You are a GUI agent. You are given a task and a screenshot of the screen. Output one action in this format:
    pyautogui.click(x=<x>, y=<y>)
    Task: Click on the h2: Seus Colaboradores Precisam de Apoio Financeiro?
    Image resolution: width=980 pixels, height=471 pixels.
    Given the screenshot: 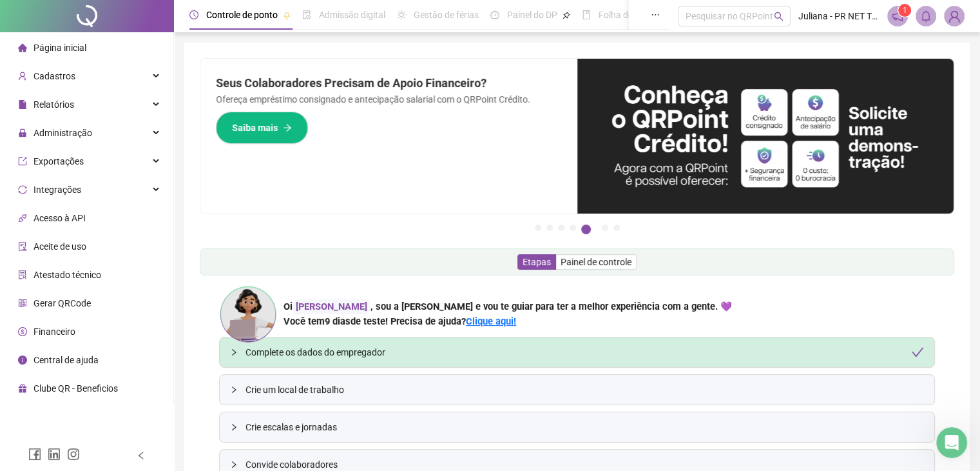 What is the action you would take?
    pyautogui.click(x=389, y=83)
    